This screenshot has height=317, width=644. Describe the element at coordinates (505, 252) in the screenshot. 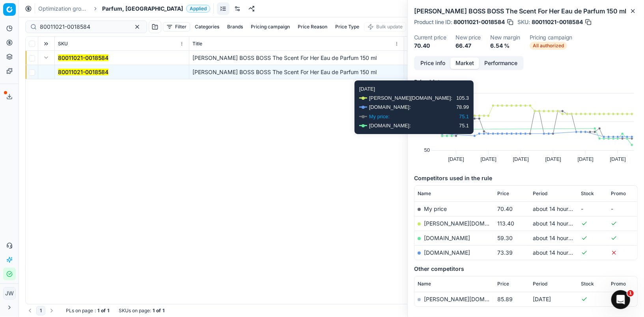

I see `span: 73.39` at that location.